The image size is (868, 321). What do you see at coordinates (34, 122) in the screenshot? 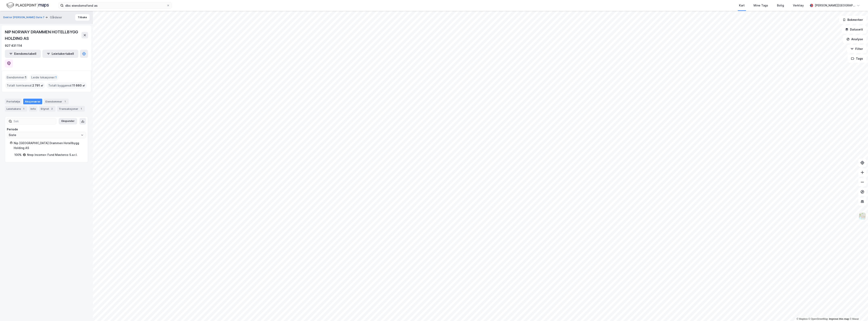
I see `input: Søk` at bounding box center [34, 122].